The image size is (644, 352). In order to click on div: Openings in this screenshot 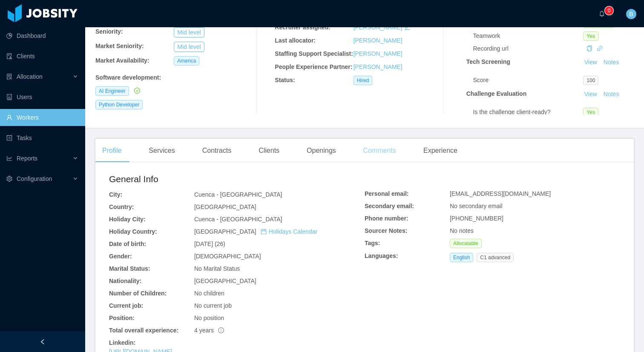, I will do `click(321, 150)`.